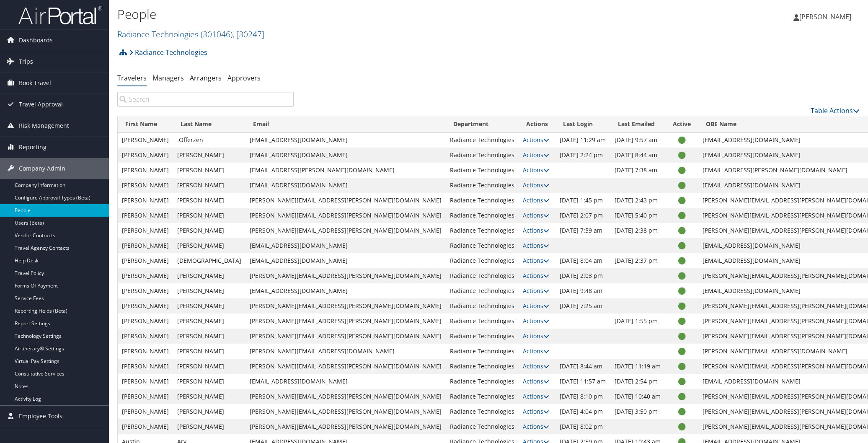  What do you see at coordinates (682, 124) in the screenshot?
I see `th: Active: activate to sort column ascending` at bounding box center [682, 124].